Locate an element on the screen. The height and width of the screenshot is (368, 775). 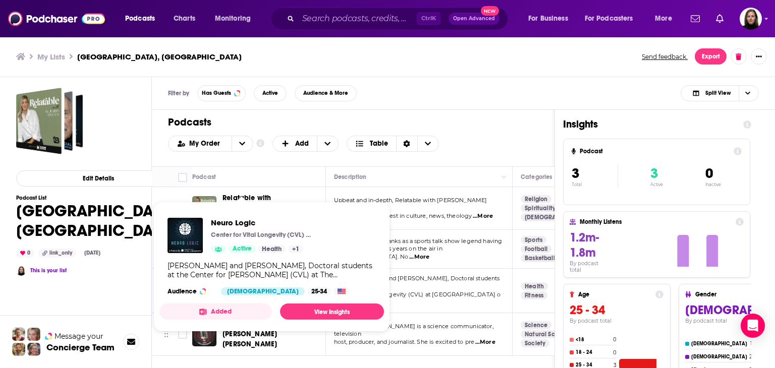
button: Choose View is located at coordinates (392, 144).